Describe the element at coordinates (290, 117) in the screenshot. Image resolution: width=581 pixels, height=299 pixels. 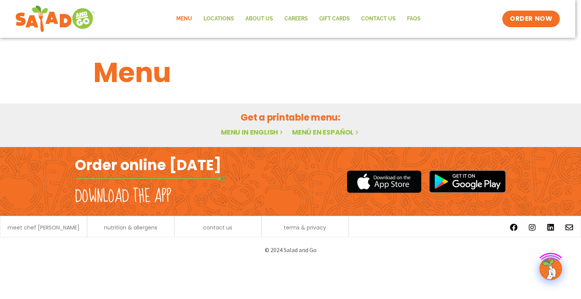
I see `h2: Get a printable menu:` at that location.